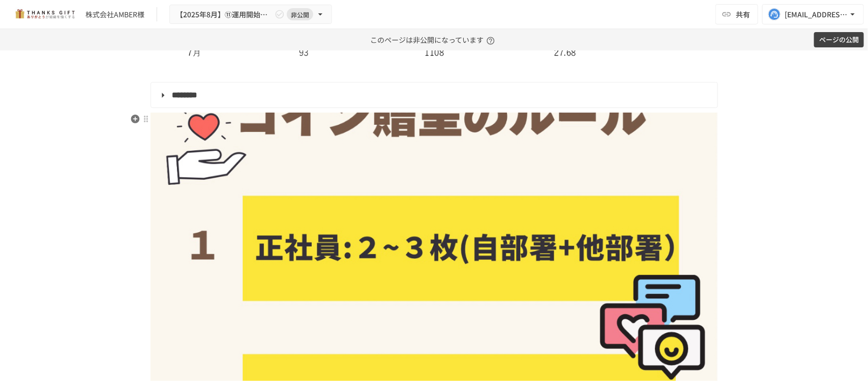 This screenshot has width=868, height=381. I want to click on span: 【2025年8月】⑪運用開始後振り返りミーティング, so click(224, 14).